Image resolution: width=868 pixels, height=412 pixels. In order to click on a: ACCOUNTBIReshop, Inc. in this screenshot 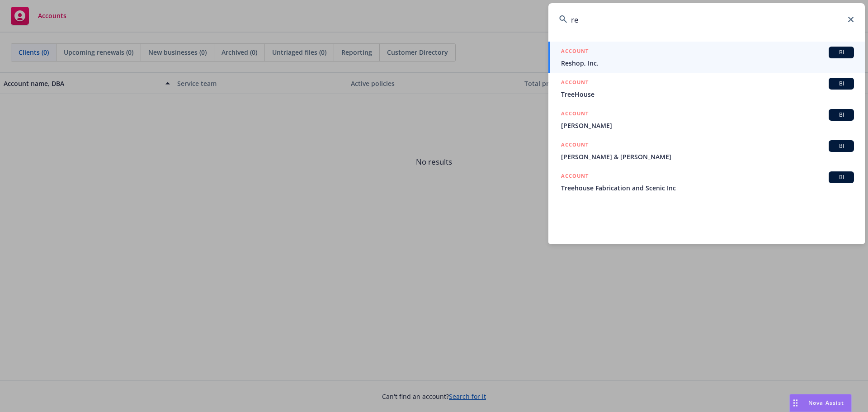, I will do `click(707, 57)`.